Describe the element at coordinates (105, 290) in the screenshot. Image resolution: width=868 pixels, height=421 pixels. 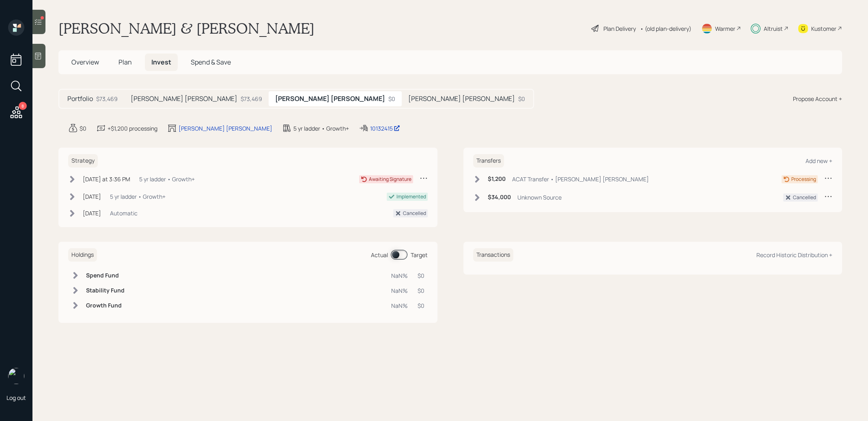
I see `h6: Stability Fund` at that location.